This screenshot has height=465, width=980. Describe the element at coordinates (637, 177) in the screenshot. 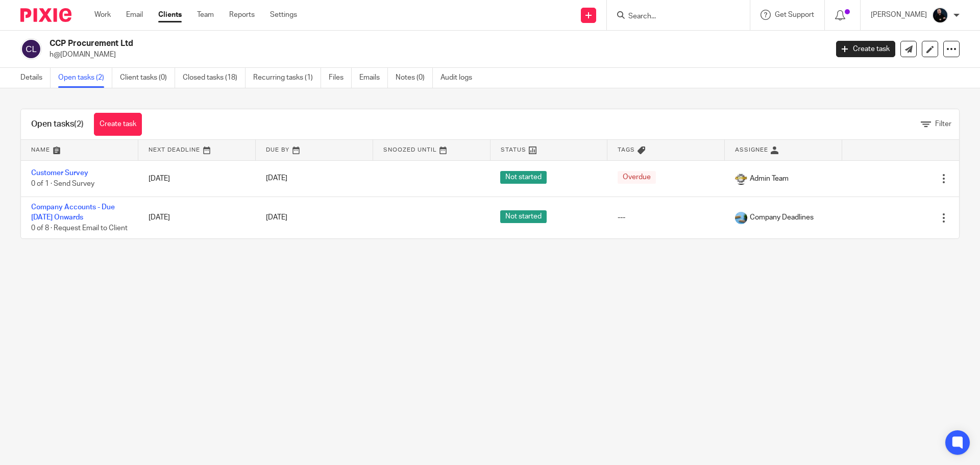

I see `span: Overdue` at that location.